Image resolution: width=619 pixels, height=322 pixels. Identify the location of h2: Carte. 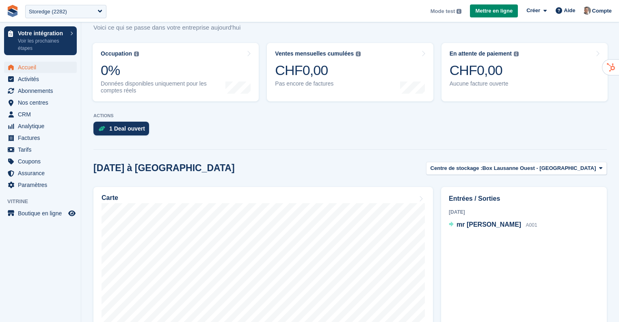
(110, 198).